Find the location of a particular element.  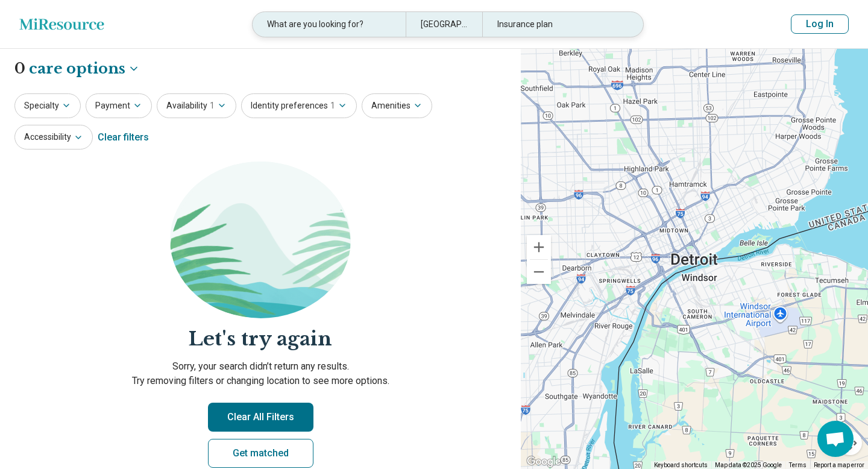

button: Zoom out is located at coordinates (539, 272).